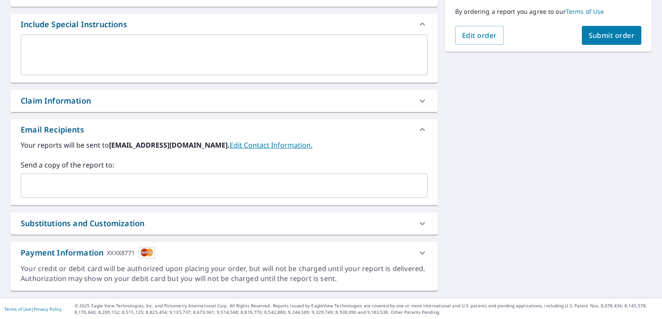  Describe the element at coordinates (366, 309) in the screenshot. I see `p: © 2025 Eagle View Technologies, Inc. and Pictometry International Corp. All Rights Reserved. Repo...` at that location.